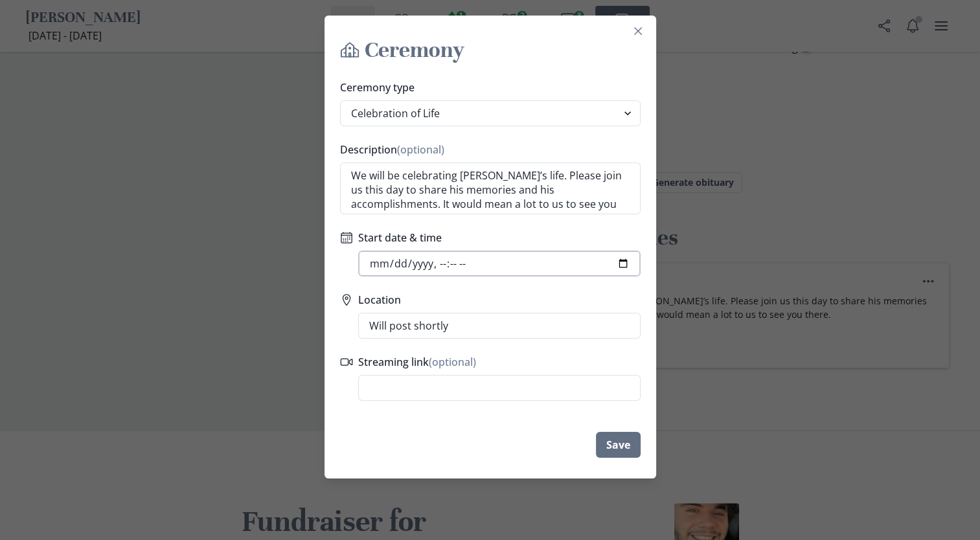  What do you see at coordinates (486, 88) in the screenshot?
I see `label: Ceremony type` at bounding box center [486, 88].